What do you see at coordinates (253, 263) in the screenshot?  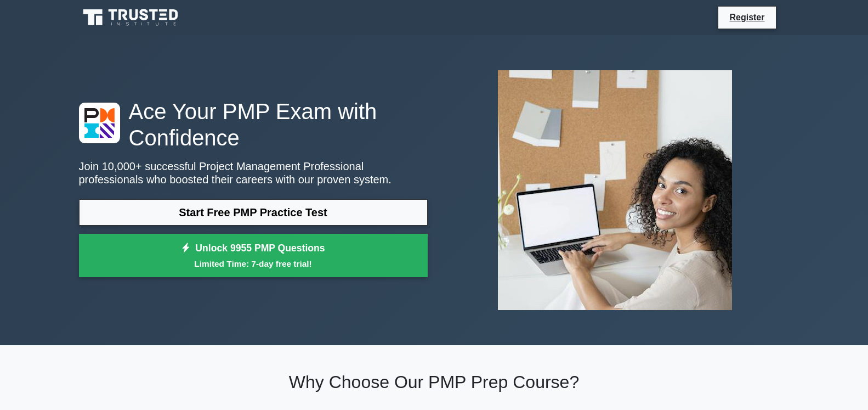 I see `small: Limited Time: 7-day free trial!` at bounding box center [253, 263].